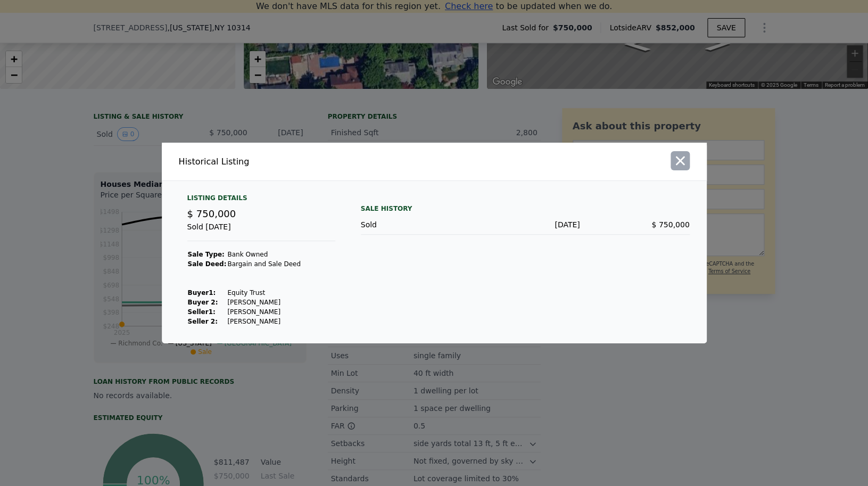 The image size is (868, 486). Describe the element at coordinates (304, 162) in the screenshot. I see `div: Historical Listing` at that location.